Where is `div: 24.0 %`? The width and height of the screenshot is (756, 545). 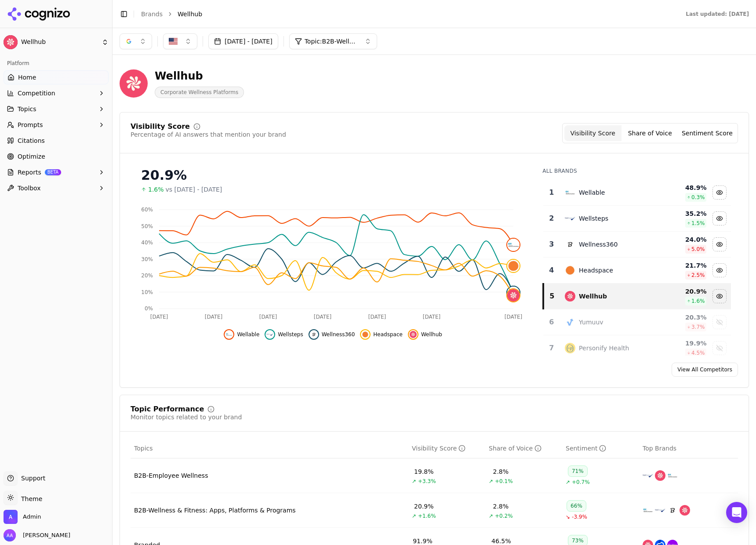
div: 24.0 % is located at coordinates (682, 240).